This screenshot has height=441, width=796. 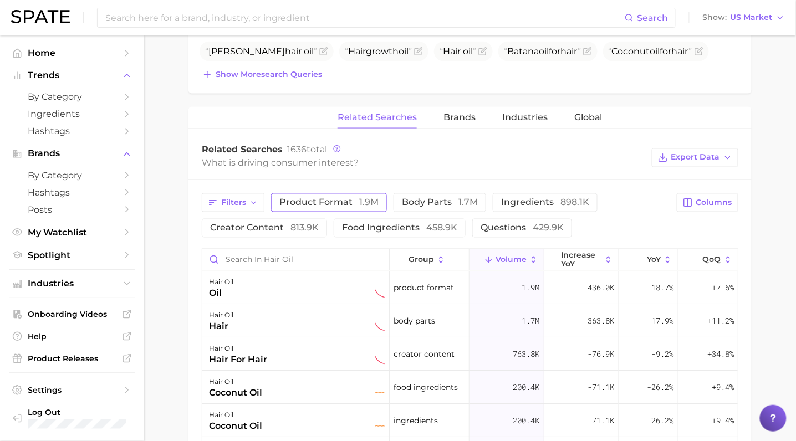 I want to click on span: US Market, so click(x=752, y=17).